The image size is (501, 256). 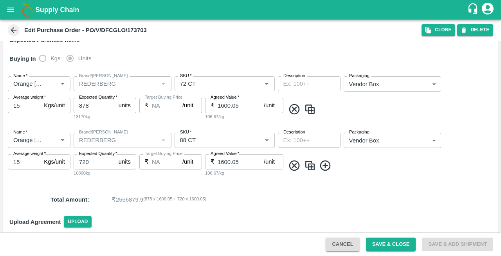 I want to click on div: account of current user, so click(x=488, y=10).